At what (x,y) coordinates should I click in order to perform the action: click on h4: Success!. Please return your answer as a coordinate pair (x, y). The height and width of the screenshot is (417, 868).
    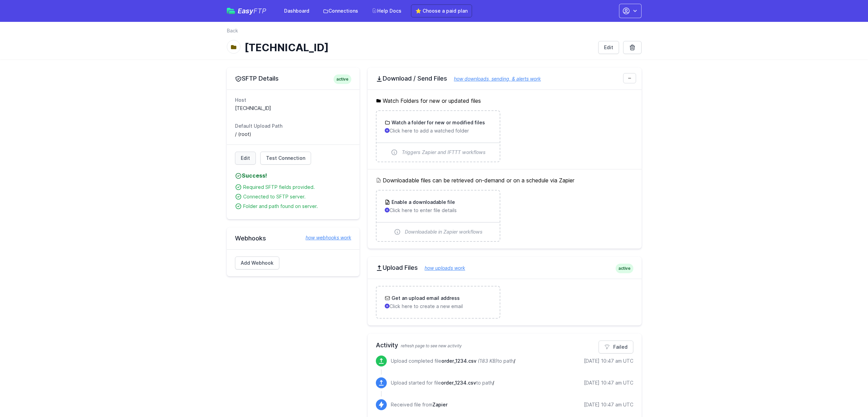
    Looking at the image, I should click on (293, 176).